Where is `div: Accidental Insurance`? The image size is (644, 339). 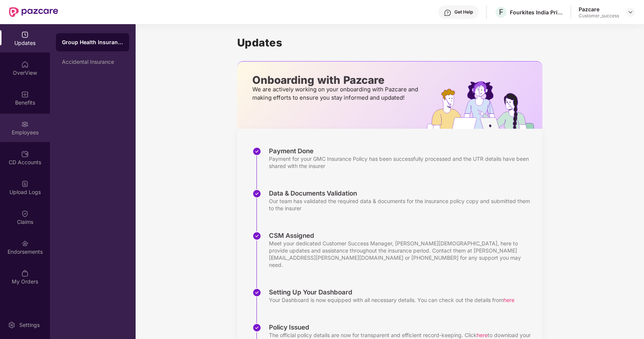 div: Accidental Insurance is located at coordinates (92, 62).